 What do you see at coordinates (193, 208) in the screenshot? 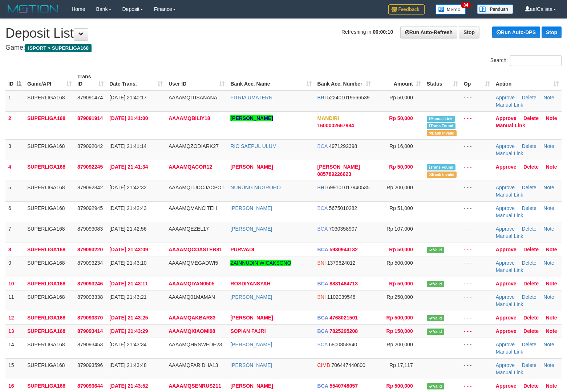
I see `span: AAAAMQMANCITEH` at bounding box center [193, 208].